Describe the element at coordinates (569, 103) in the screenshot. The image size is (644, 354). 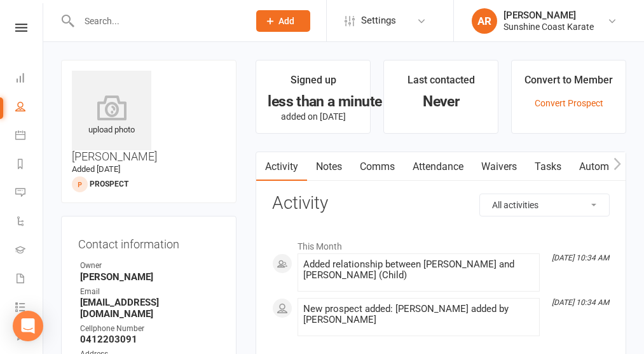
I see `a: Convert Prospect` at that location.